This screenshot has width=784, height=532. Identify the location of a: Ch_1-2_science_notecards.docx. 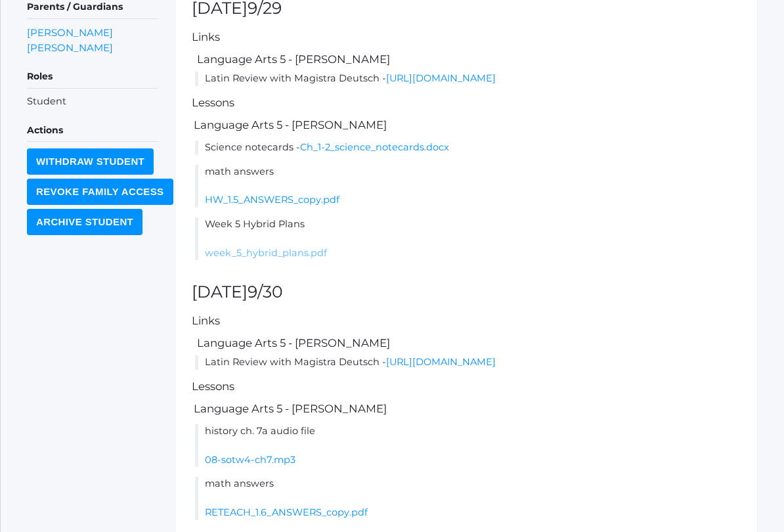
(374, 147).